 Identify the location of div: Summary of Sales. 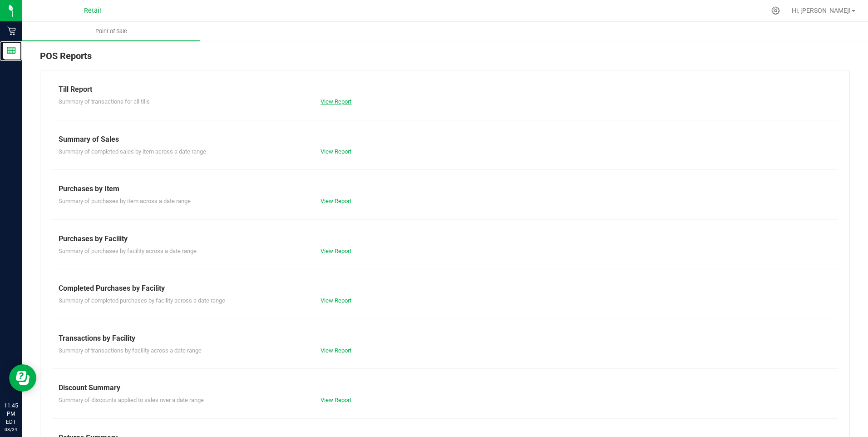
(445, 140).